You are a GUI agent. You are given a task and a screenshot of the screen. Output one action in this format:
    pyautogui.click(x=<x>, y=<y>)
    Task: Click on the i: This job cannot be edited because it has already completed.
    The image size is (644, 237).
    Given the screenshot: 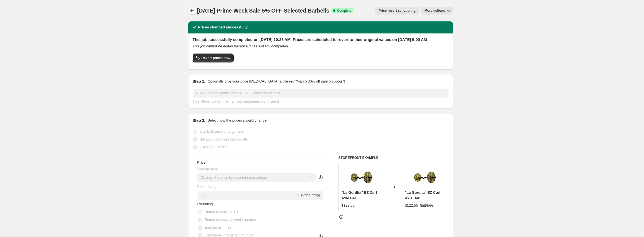 What is the action you would take?
    pyautogui.click(x=241, y=46)
    